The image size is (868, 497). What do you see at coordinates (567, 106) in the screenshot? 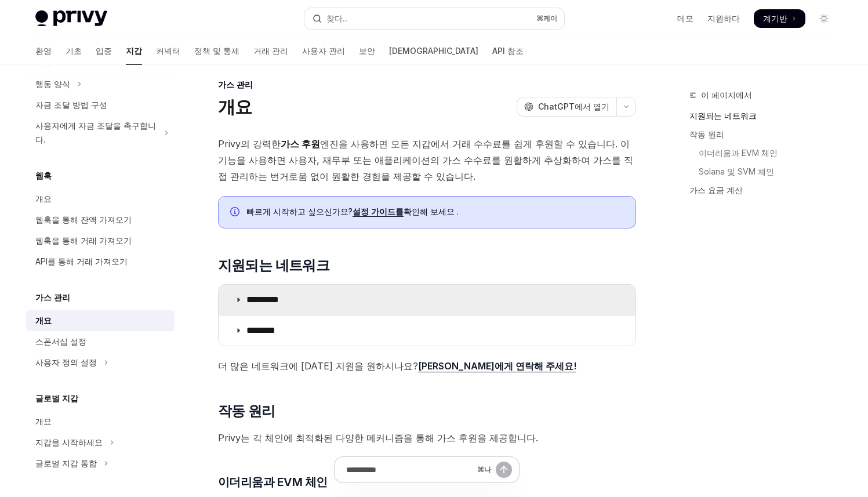
I see `button: ChatGPT에서 열기` at bounding box center [567, 106].